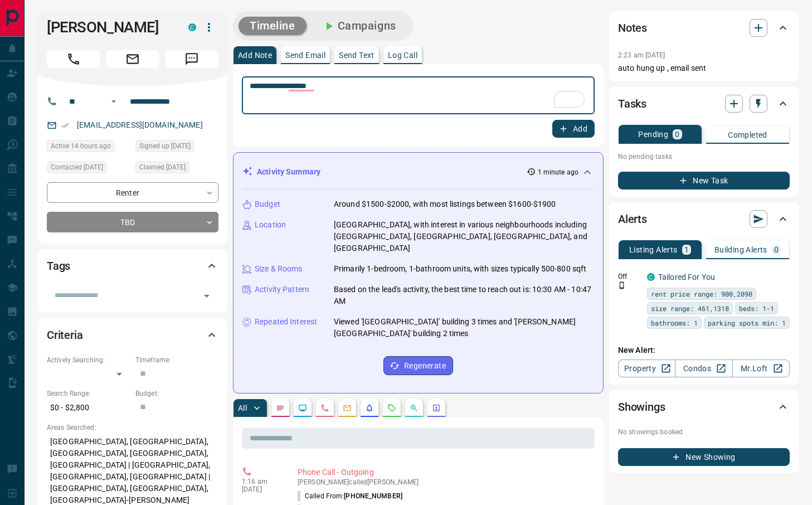  I want to click on button: Campaigns, so click(359, 26).